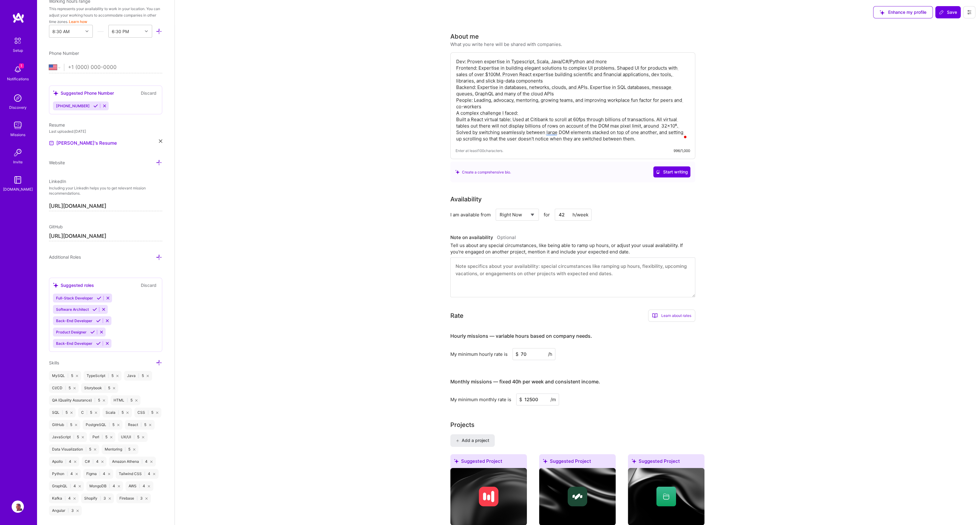 This screenshot has height=525, width=980. I want to click on img: logo, so click(19, 18).